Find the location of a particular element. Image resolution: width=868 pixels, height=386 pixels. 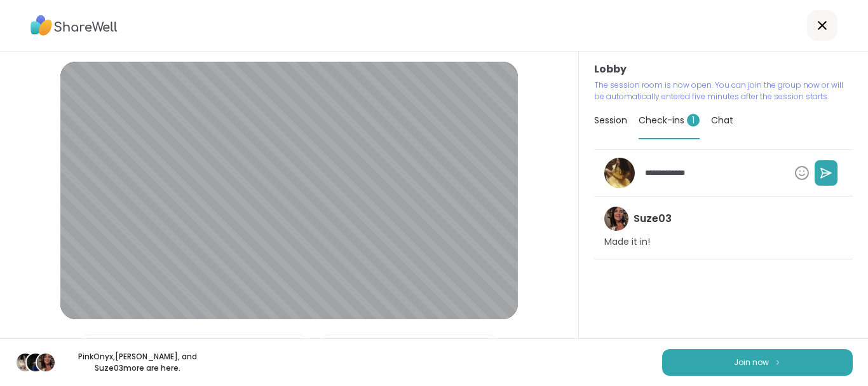

span: 1 is located at coordinates (693, 120).